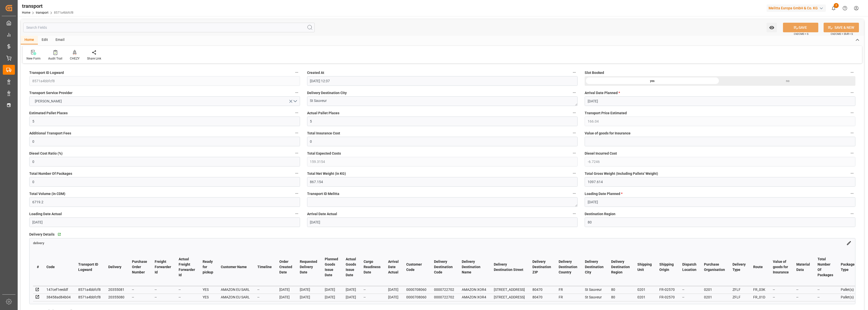  Describe the element at coordinates (847, 290) in the screenshot. I see `div: Pallet(s)` at that location.